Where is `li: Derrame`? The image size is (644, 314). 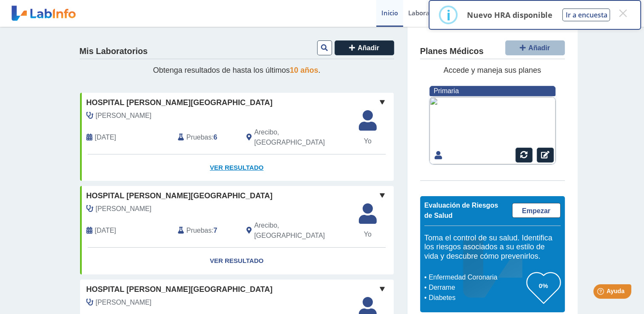 li: Derrame is located at coordinates (476, 288).